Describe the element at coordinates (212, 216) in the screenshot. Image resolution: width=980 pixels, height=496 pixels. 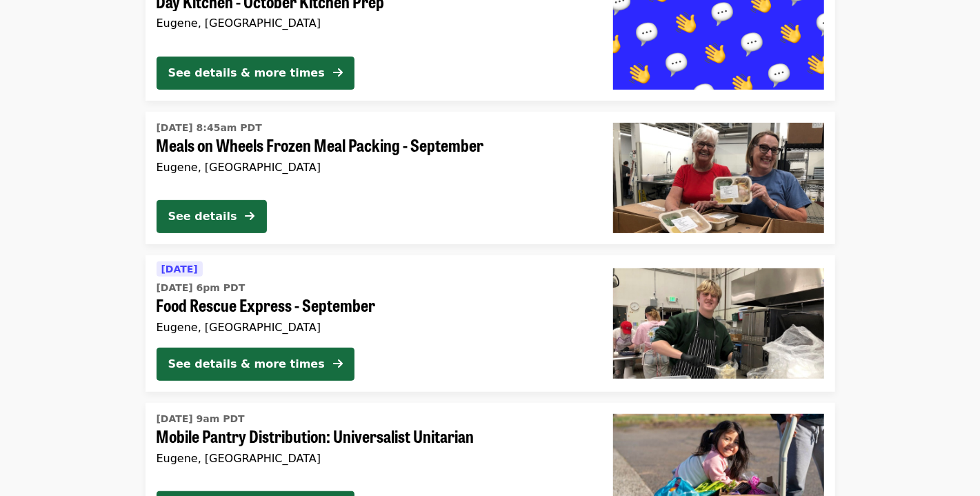
I see `button: See details` at that location.